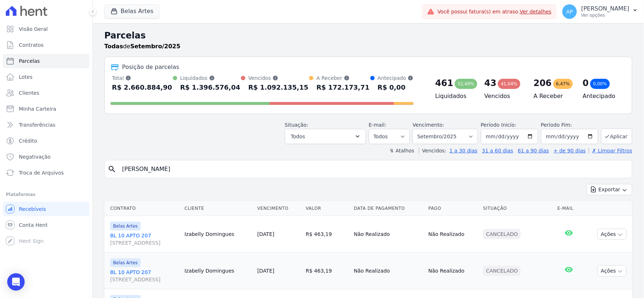 The height and width of the screenshot is (298, 644). What do you see at coordinates (16, 282) in the screenshot?
I see `div: Open Intercom Messenger` at bounding box center [16, 282].